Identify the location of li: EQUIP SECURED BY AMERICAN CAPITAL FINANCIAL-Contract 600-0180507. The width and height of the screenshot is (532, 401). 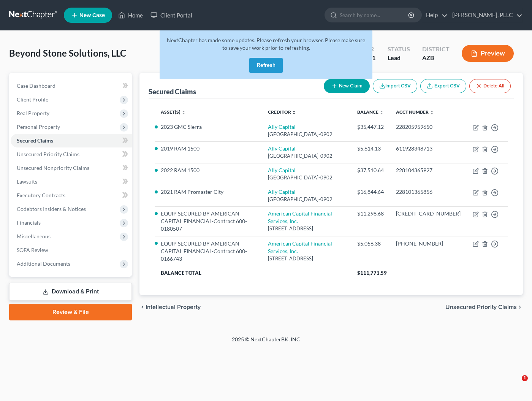
(208, 221).